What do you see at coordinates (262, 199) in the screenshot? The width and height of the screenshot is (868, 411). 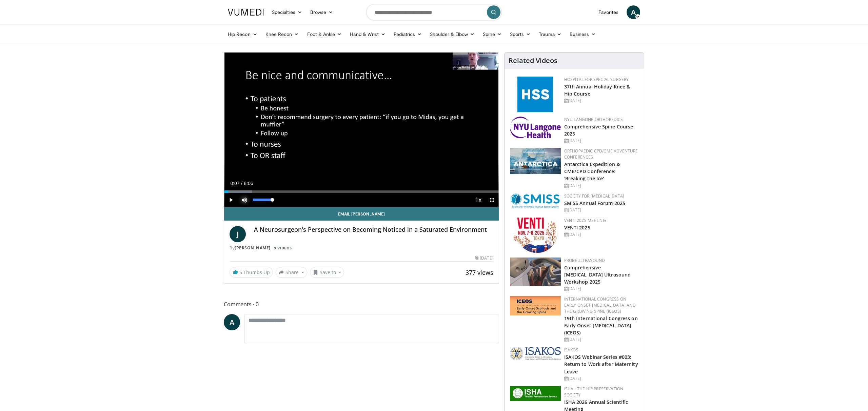 I see `div: Volume Level` at bounding box center [262, 199].